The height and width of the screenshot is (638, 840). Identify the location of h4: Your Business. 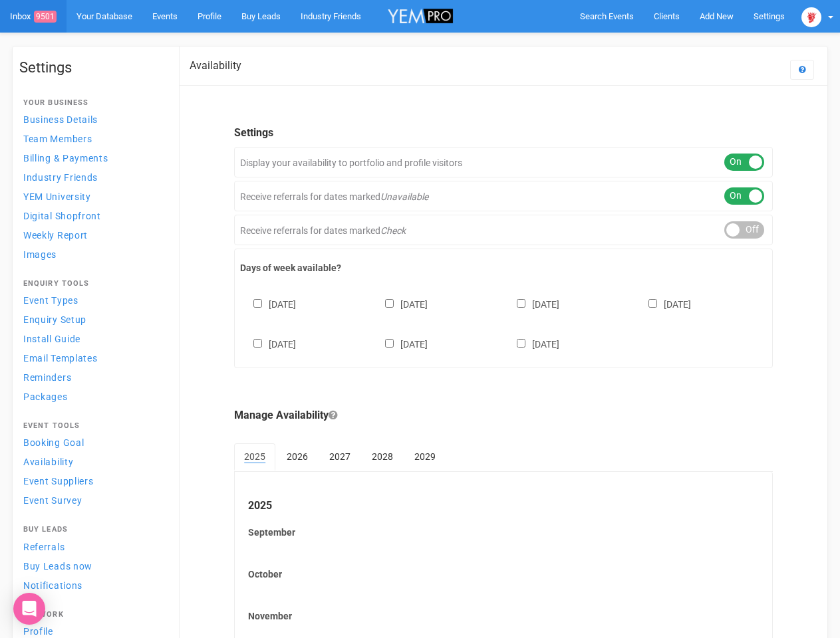
(92, 103).